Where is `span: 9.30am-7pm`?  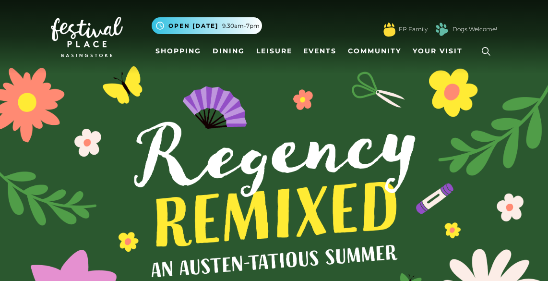 span: 9.30am-7pm is located at coordinates (241, 26).